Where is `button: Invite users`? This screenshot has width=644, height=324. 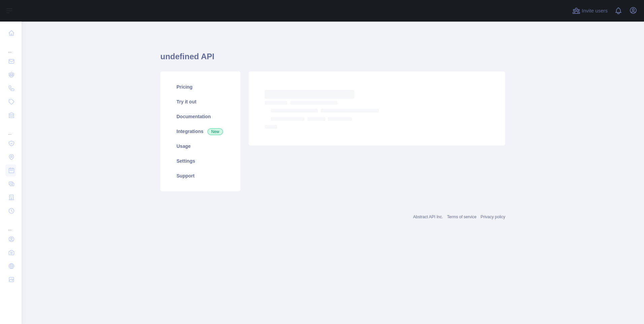 button: Invite users is located at coordinates (590, 11).